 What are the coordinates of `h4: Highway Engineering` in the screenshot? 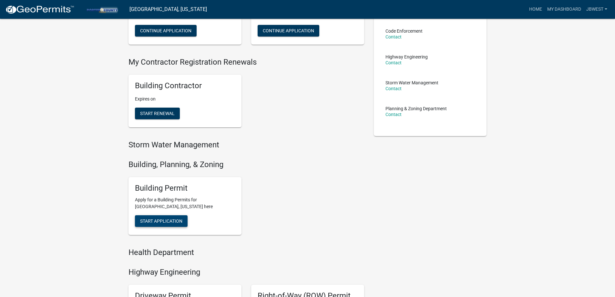 It's located at (246, 272).